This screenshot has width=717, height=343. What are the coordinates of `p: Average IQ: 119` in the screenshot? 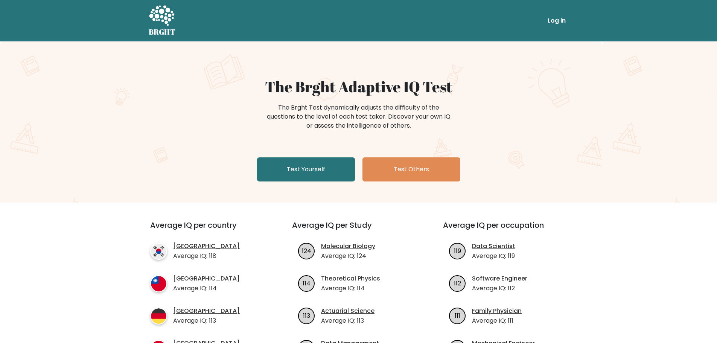 It's located at (494, 256).